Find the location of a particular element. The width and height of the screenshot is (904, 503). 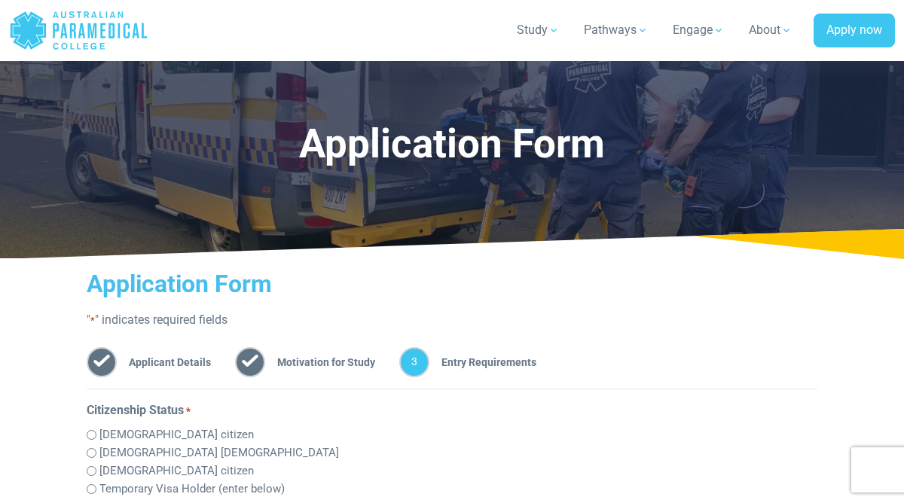

span: 2 is located at coordinates (250, 362).